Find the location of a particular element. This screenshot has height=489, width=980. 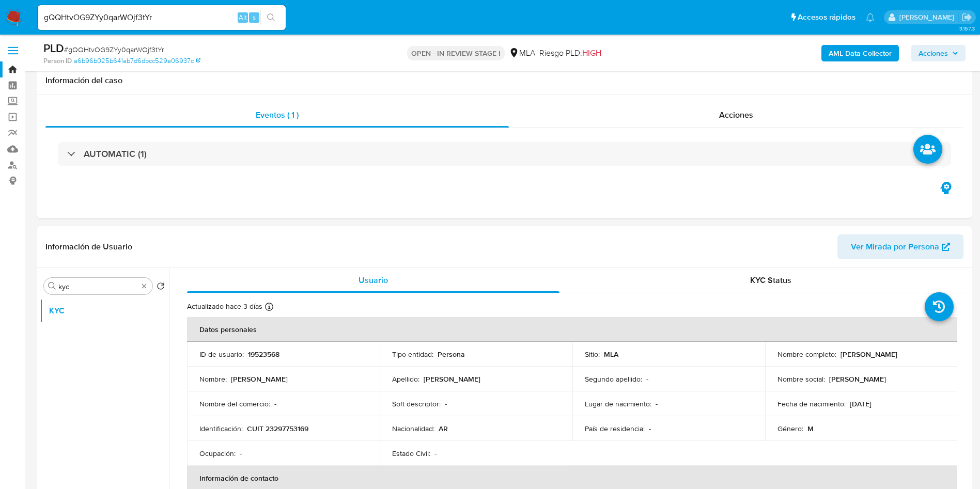

span: Eventos ( 1 ) is located at coordinates (277, 115).